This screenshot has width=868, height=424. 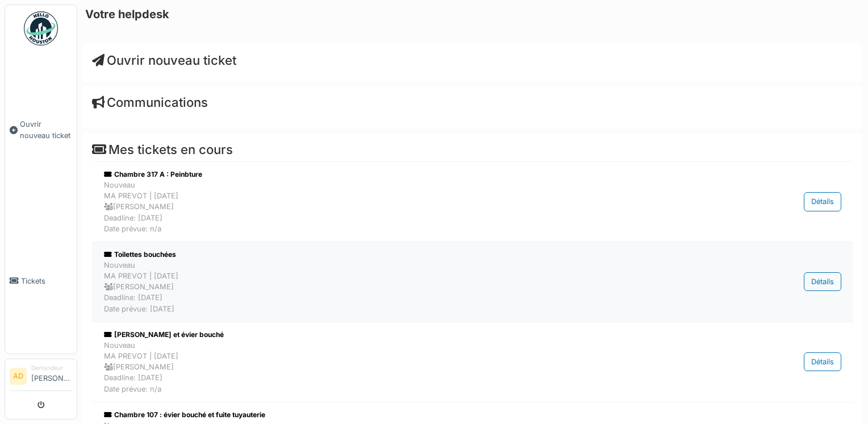 What do you see at coordinates (52, 367) in the screenshot?
I see `div: Demandeur` at bounding box center [52, 367].